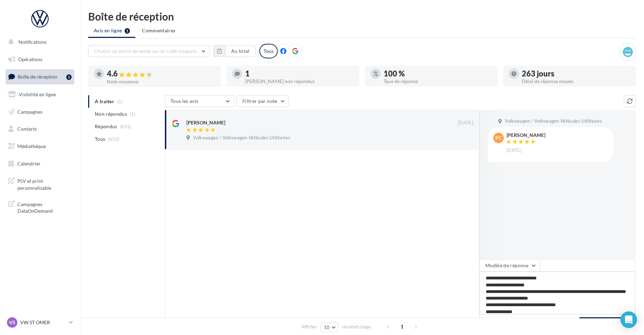  I want to click on a: Contacts, so click(40, 129).